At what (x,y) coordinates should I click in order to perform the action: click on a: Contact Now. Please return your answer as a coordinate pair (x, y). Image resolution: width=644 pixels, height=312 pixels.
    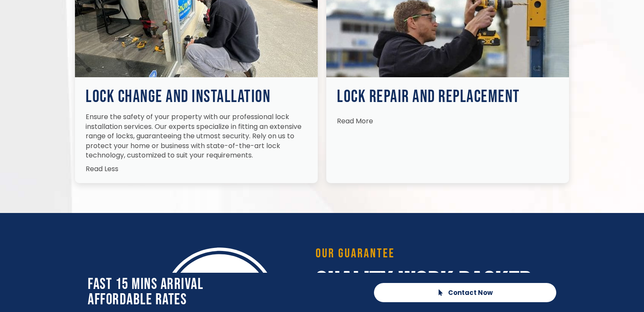
    Looking at the image, I should click on (465, 292).